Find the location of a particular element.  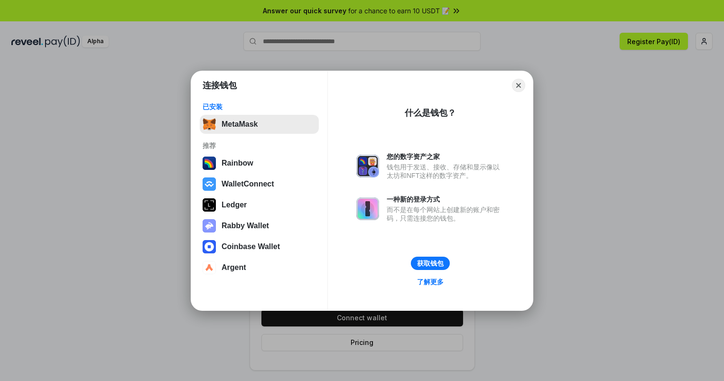

img: svg+xml,%3Csvg%20xmlns%3D%22http%3A%2F%2Fwww.w3.org%2F2000%2Fsvg%22%20width%3D%2228%22%20height%3... is located at coordinates (209, 205).